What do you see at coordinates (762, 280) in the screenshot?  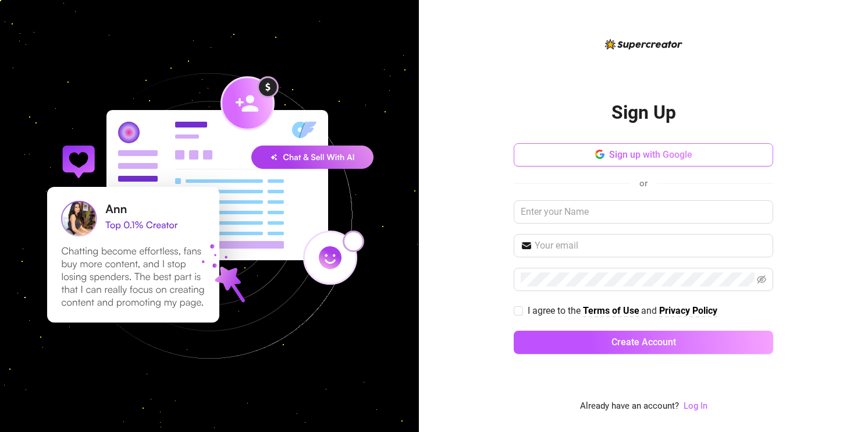 I see `span: eye-invisible` at bounding box center [762, 280].